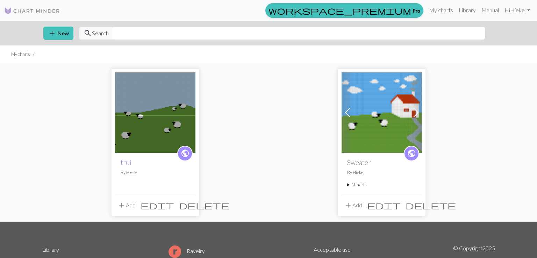 The height and width of the screenshot is (258, 537). Describe the element at coordinates (187, 251) in the screenshot. I see `a: Ravelry` at that location.